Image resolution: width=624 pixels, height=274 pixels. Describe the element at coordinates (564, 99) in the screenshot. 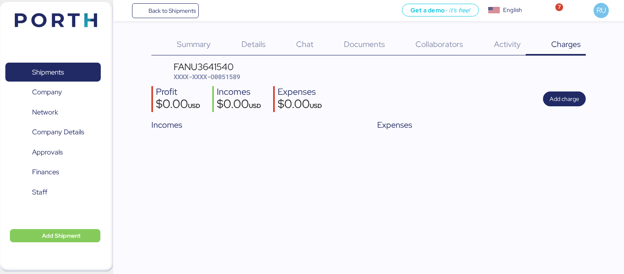

I see `span: Add charge` at that location.